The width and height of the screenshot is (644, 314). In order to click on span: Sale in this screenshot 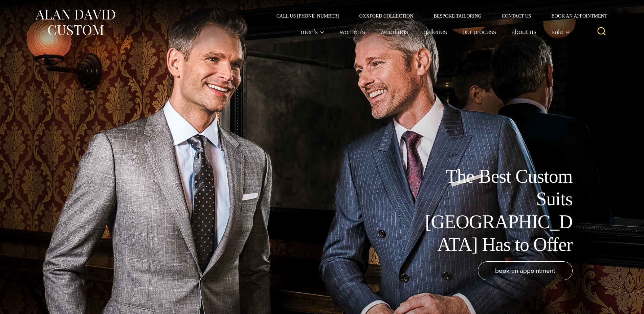, I will do `click(561, 32)`.